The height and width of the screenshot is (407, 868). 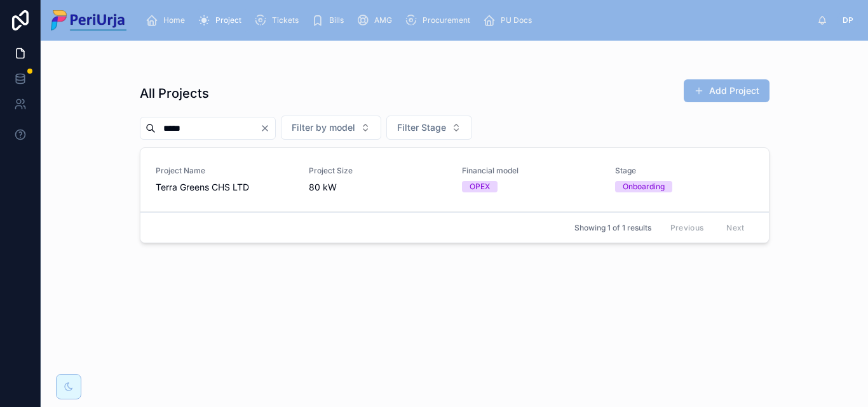 What do you see at coordinates (421, 128) in the screenshot?
I see `span: Filter Stage` at bounding box center [421, 128].